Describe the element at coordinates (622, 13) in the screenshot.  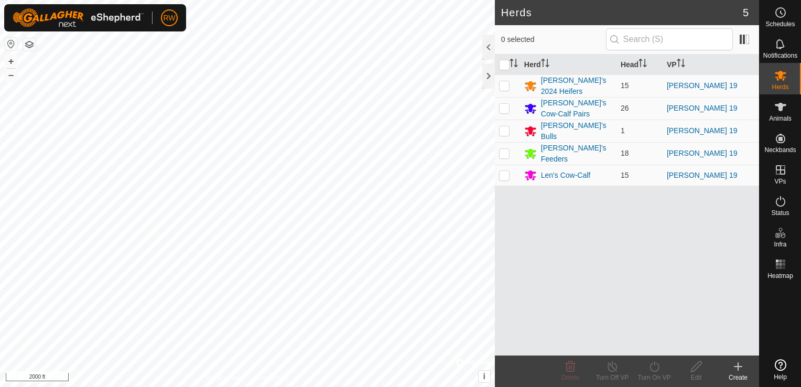
I see `h2: Herds` at that location.